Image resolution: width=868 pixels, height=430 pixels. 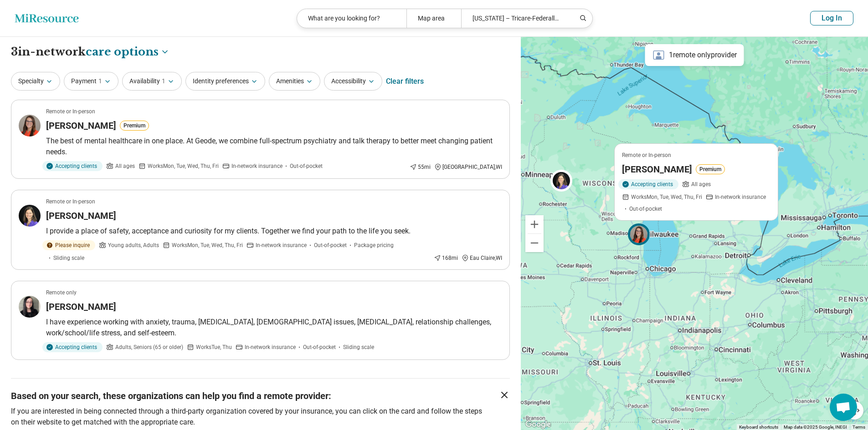 I want to click on button: Log In, so click(x=831, y=18).